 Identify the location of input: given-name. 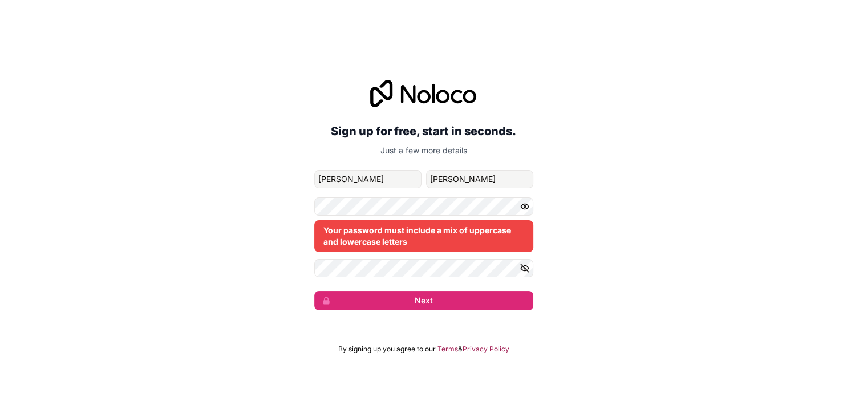
(368, 179).